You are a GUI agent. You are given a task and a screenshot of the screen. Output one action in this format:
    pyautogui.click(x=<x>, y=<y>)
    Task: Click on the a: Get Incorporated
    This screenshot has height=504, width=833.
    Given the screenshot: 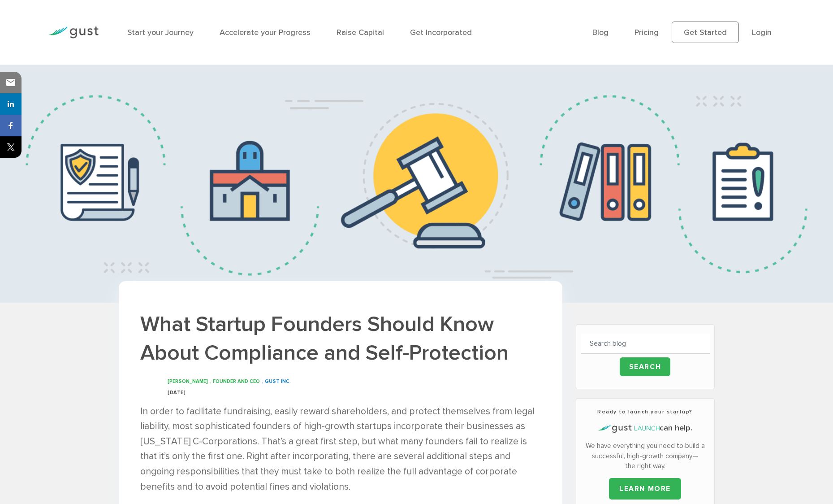 What is the action you would take?
    pyautogui.click(x=441, y=32)
    